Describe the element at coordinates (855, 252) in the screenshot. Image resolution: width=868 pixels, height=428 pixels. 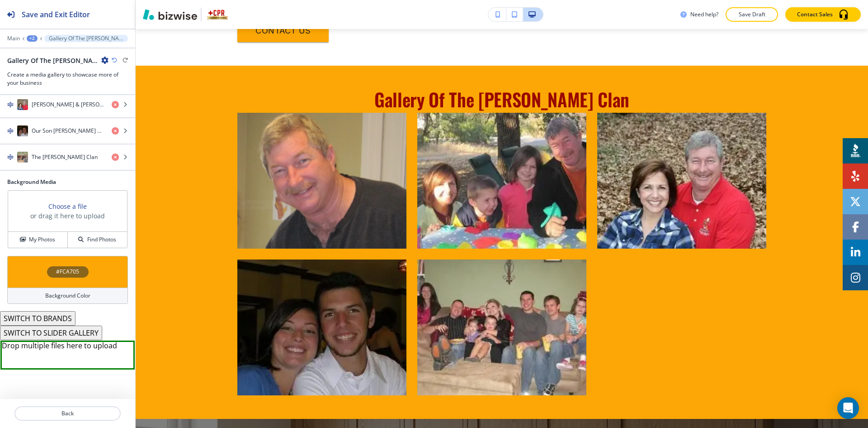
I see `a: Social media link to linkedin account` at that location.